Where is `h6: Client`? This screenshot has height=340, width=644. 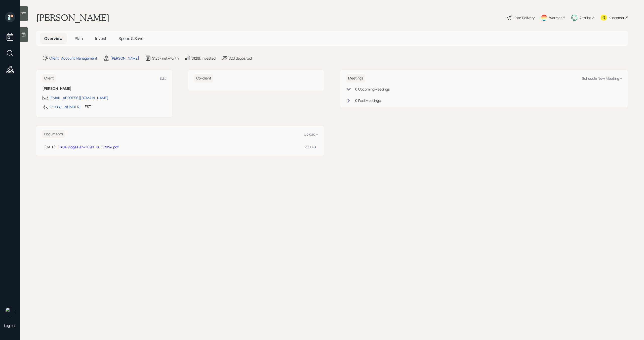 h6: Client is located at coordinates (49, 78).